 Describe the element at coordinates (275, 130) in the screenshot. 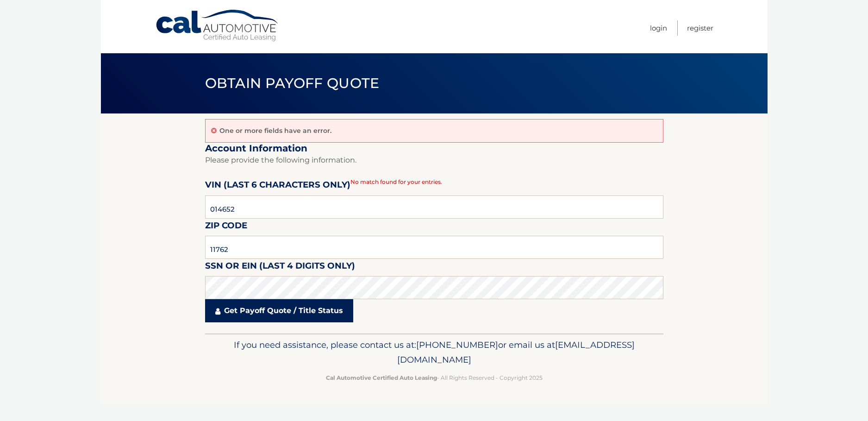

I see `p: One or more fields have an error.` at that location.